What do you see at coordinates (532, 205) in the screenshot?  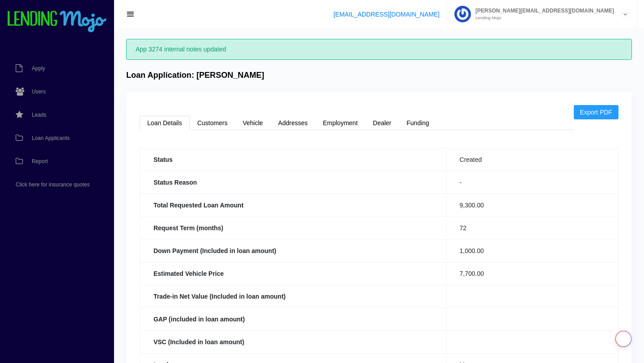 I see `td: 9,300.00` at bounding box center [532, 205].